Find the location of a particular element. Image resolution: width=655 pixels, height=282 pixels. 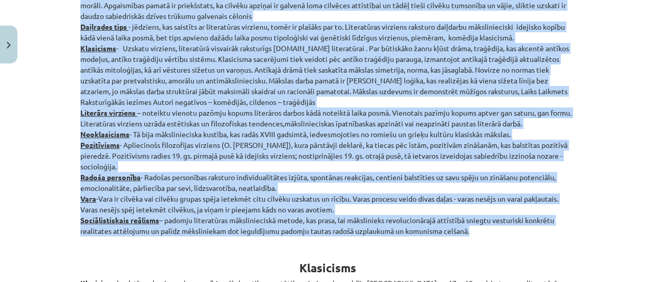

strong: Klasicisms is located at coordinates (98, 48).